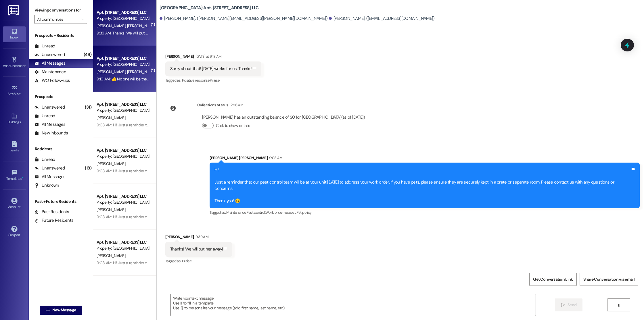  I want to click on div: 9:10 AM: 👍 No one will be there., so click(124, 79).